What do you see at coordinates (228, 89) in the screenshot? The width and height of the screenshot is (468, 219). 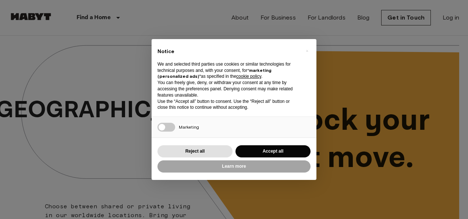 I see `p: You can freely give, deny, or withdraw your consent at any time by accessing the preferences pane...` at bounding box center [228, 89].